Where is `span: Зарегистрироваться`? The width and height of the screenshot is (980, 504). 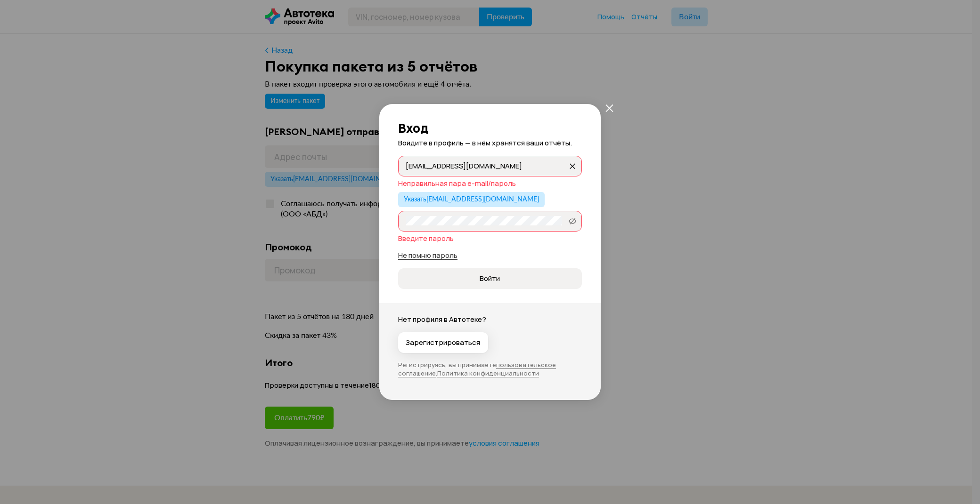 span: Зарегистрироваться is located at coordinates (443, 343).